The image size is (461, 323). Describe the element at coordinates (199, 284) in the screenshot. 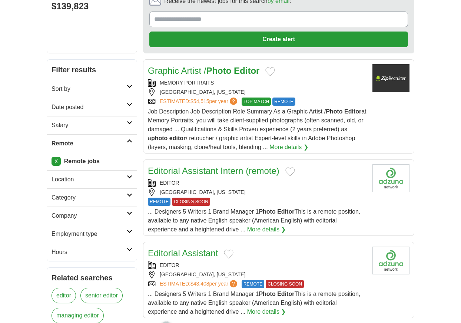

I see `a: ESTIMATED:$43,408per year?` at that location.